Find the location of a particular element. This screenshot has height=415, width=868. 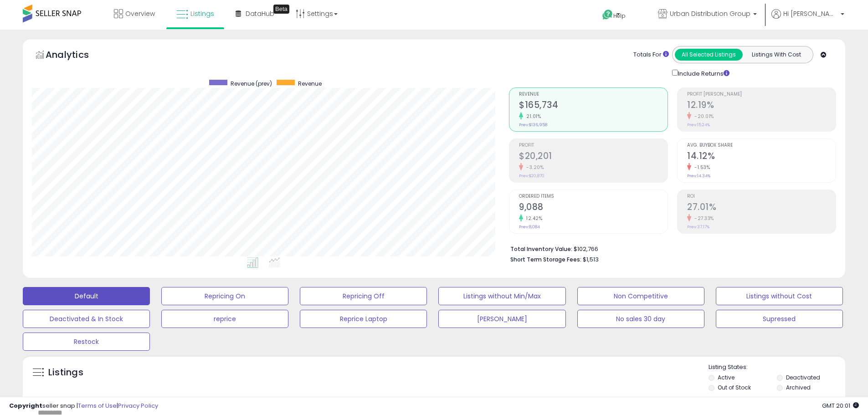

small: -27.33% is located at coordinates (702, 218).